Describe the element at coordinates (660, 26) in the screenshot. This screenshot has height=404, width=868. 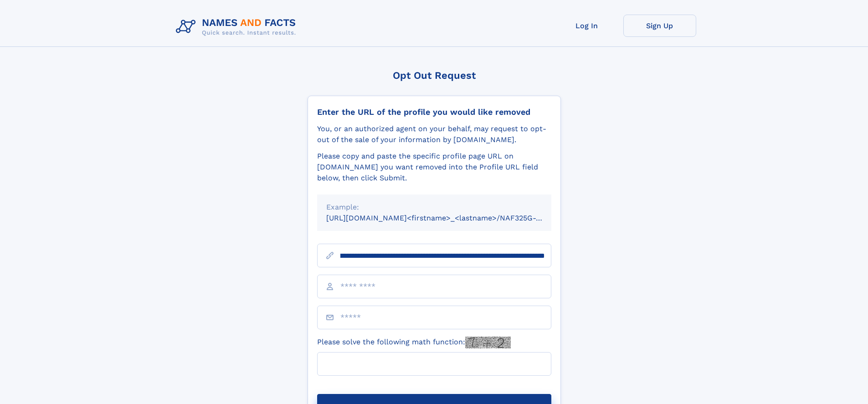
I see `a: Sign Up` at that location.